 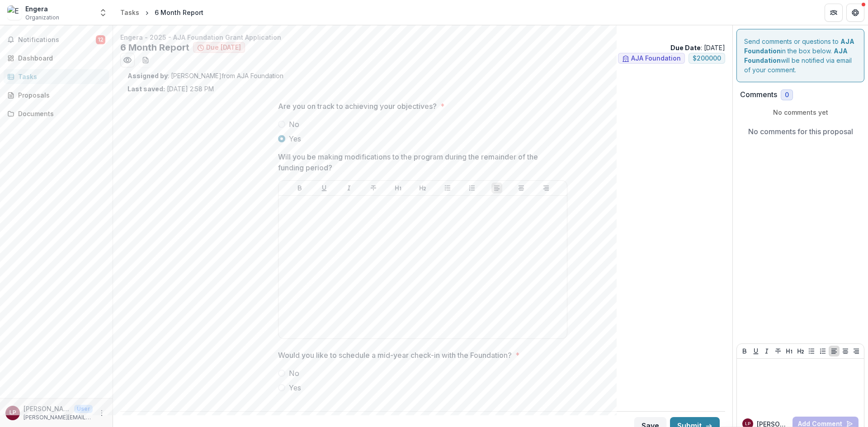 What do you see at coordinates (758, 95) in the screenshot?
I see `h2: Comments` at bounding box center [758, 95].